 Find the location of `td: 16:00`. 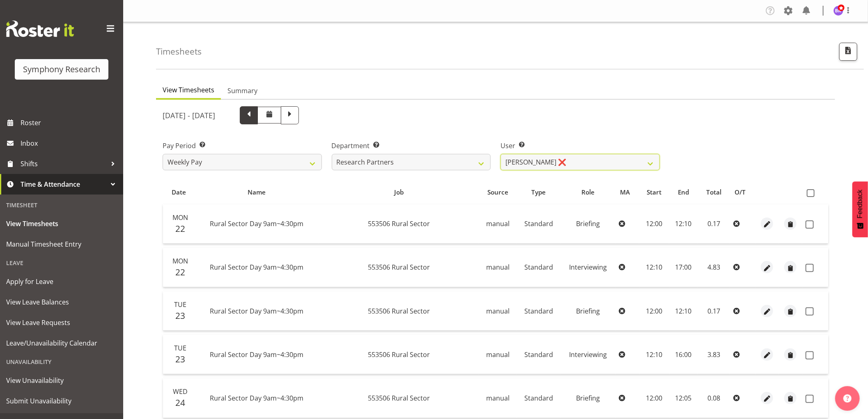

td: 16:00 is located at coordinates (683, 354).